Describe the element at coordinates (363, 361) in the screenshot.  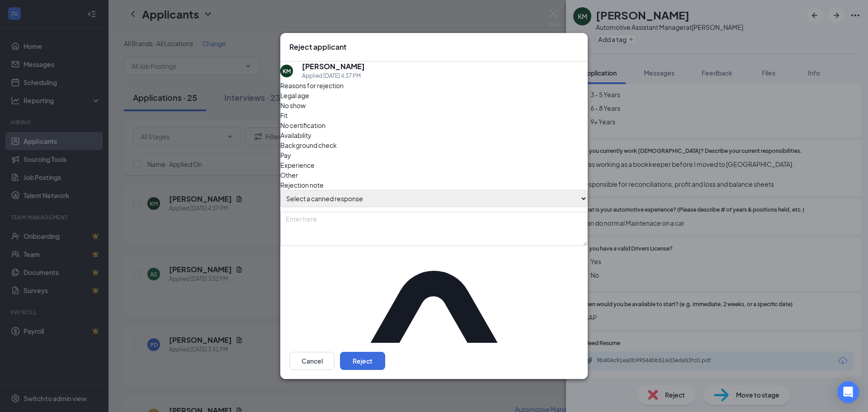
I see `button: Reject` at that location.